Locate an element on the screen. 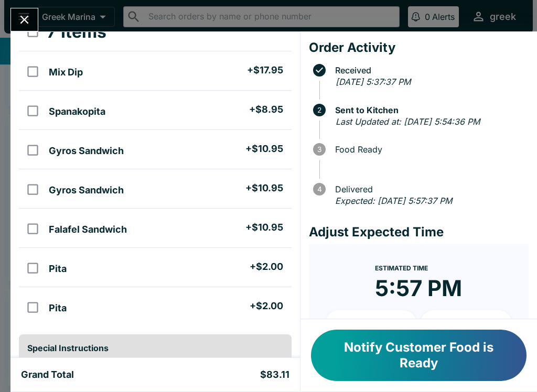 This screenshot has width=537, height=392. span: Delivered is located at coordinates (429, 189).